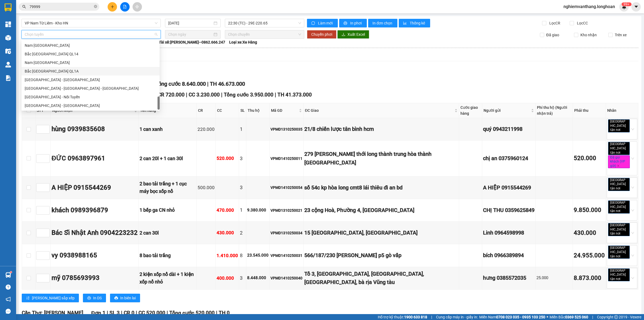 This screenshot has width=644, height=320. Describe the element at coordinates (589, 233) in the screenshot. I see `div: 430.000` at that location.